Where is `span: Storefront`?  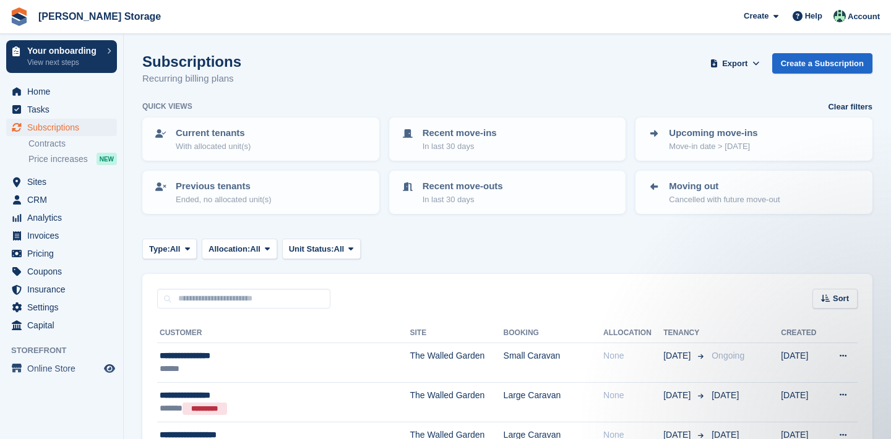
span: Storefront is located at coordinates (67, 351).